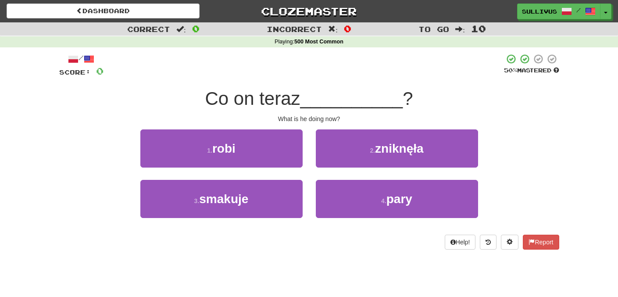 This screenshot has height=297, width=618. I want to click on span: Co on teraz, so click(252, 98).